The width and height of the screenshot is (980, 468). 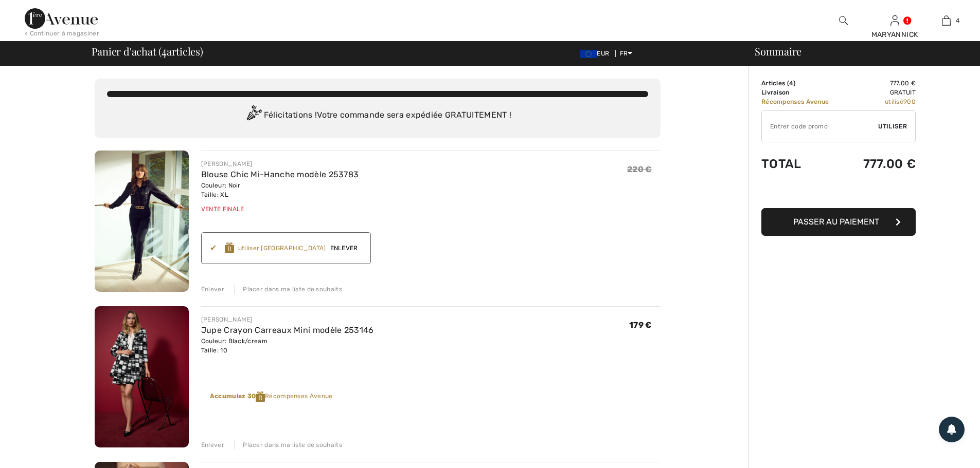 I want to click on div: Félicitations ! Votre commande sera expédiée GRATUITEMENT !, so click(x=377, y=115).